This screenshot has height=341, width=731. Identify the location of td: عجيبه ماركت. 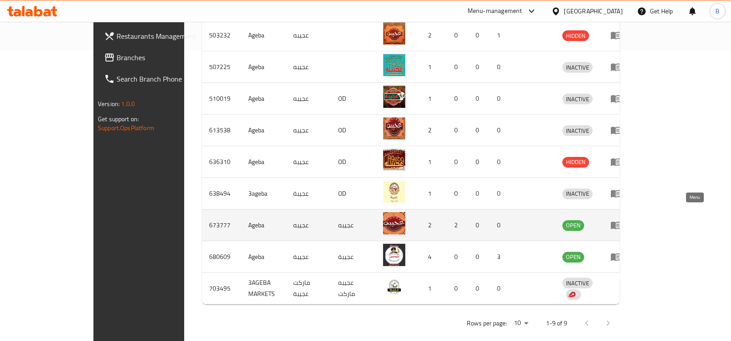
(353, 288).